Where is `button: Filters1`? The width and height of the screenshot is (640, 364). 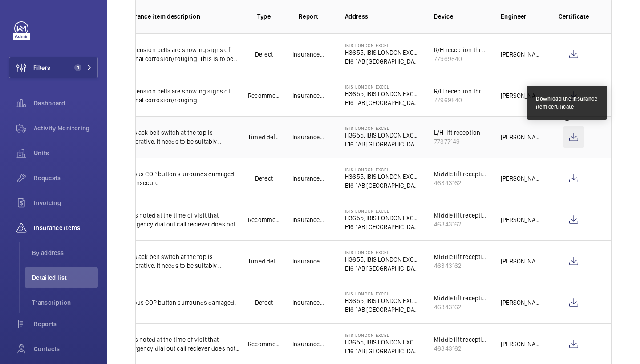 button: Filters1 is located at coordinates (53, 68).